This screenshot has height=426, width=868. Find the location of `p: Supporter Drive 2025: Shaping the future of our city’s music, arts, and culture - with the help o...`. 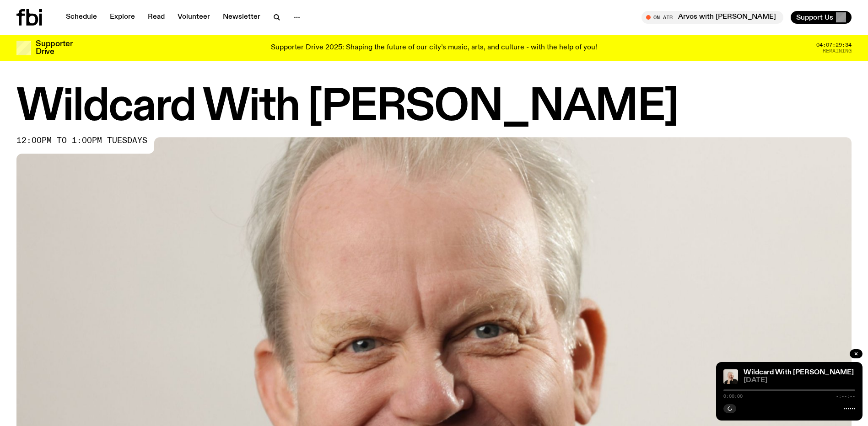

p: Supporter Drive 2025: Shaping the future of our city’s music, arts, and culture - with the help o... is located at coordinates (434, 48).